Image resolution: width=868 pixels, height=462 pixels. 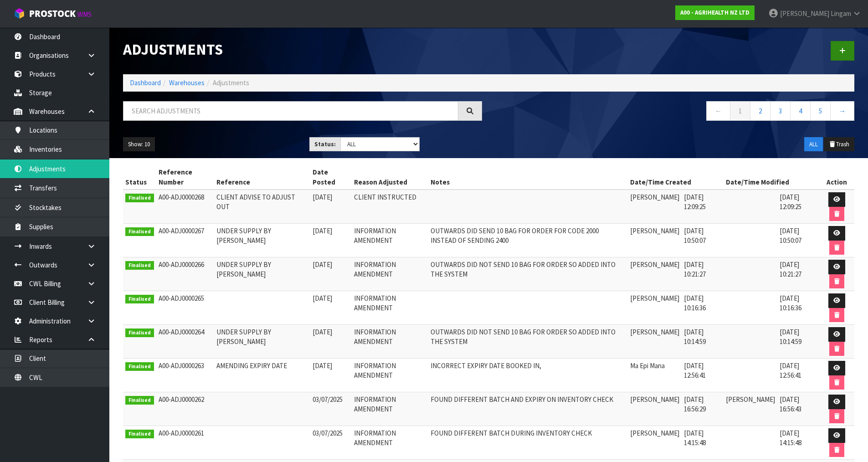 What do you see at coordinates (528, 177) in the screenshot?
I see `th: Notes` at bounding box center [528, 177].